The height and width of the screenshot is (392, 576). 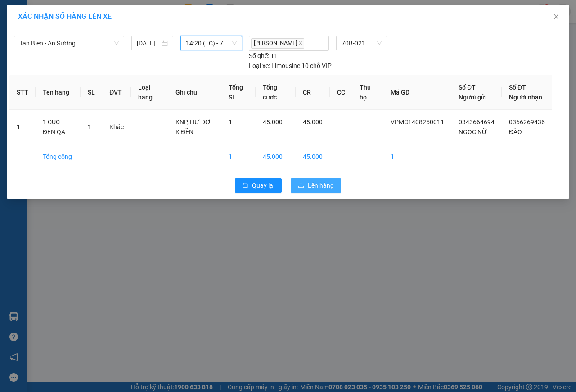 What do you see at coordinates (97, 9) in the screenshot?
I see `strong: ĐỒNG PHƯỚC` at bounding box center [97, 9].